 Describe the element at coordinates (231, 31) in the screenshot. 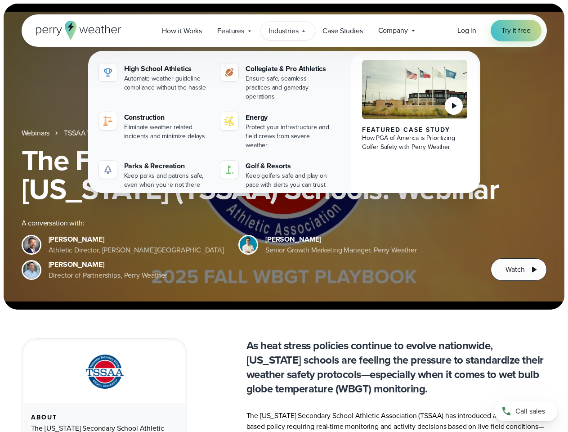

I see `span: Features` at that location.